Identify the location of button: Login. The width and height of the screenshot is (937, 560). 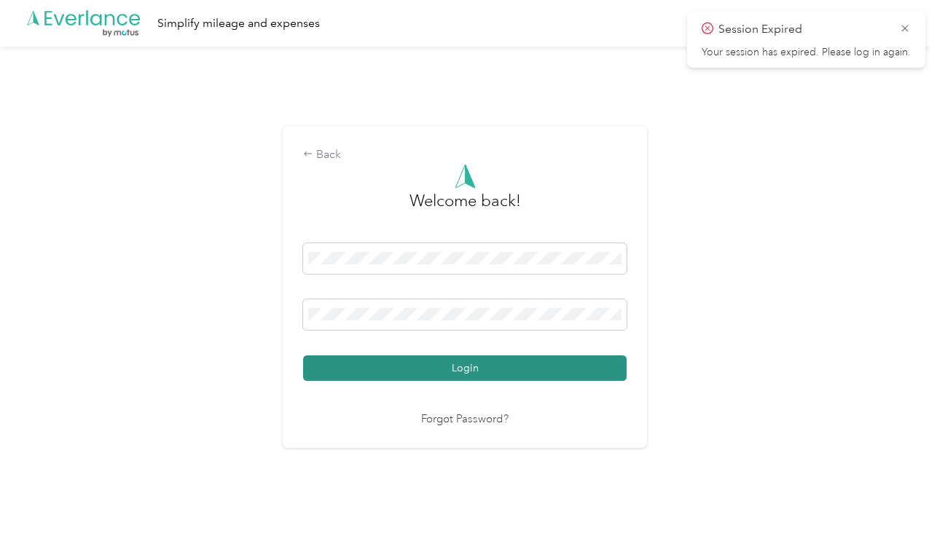
(465, 368).